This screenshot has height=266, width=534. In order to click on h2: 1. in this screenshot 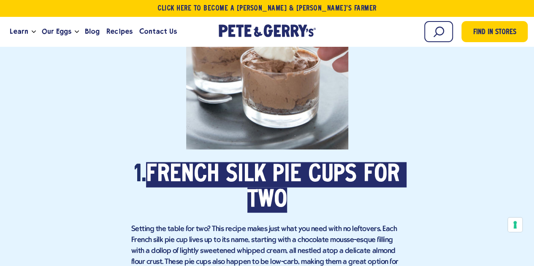, I will do `click(267, 188)`.